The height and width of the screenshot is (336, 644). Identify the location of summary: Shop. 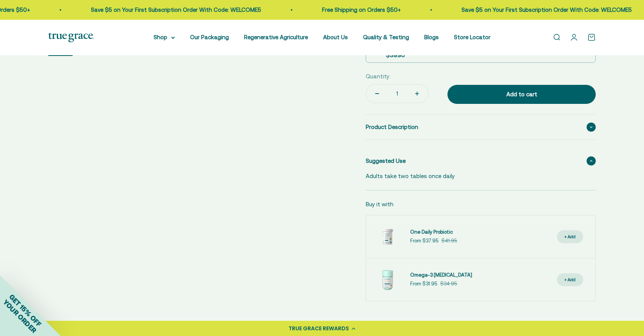
(164, 37).